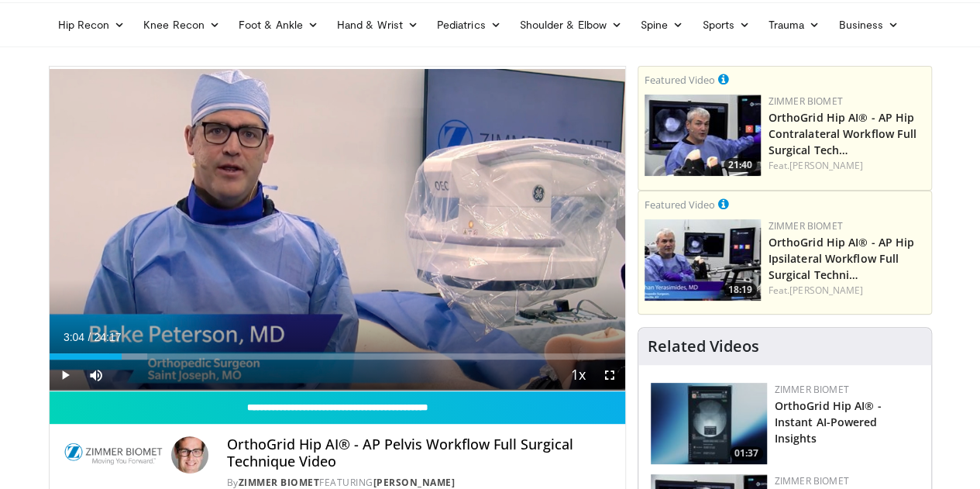  I want to click on a: 01:37, so click(708, 423).